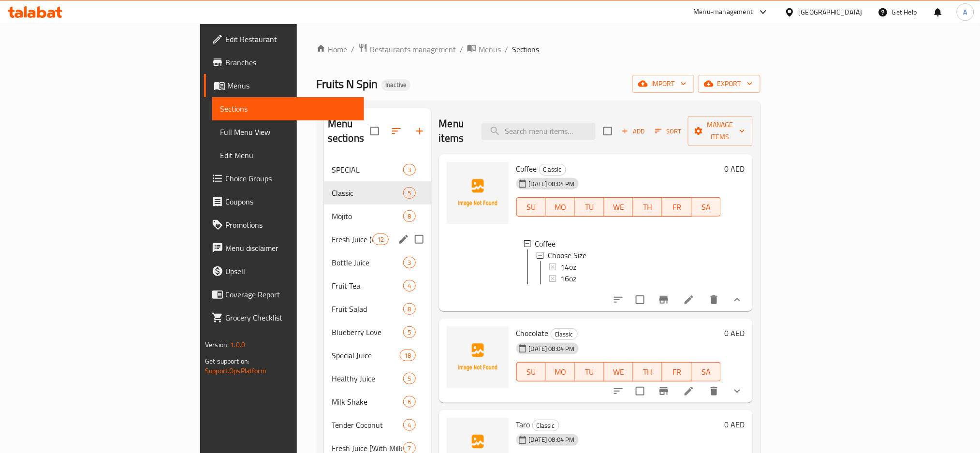  I want to click on a: Edit menu item, so click(689, 391).